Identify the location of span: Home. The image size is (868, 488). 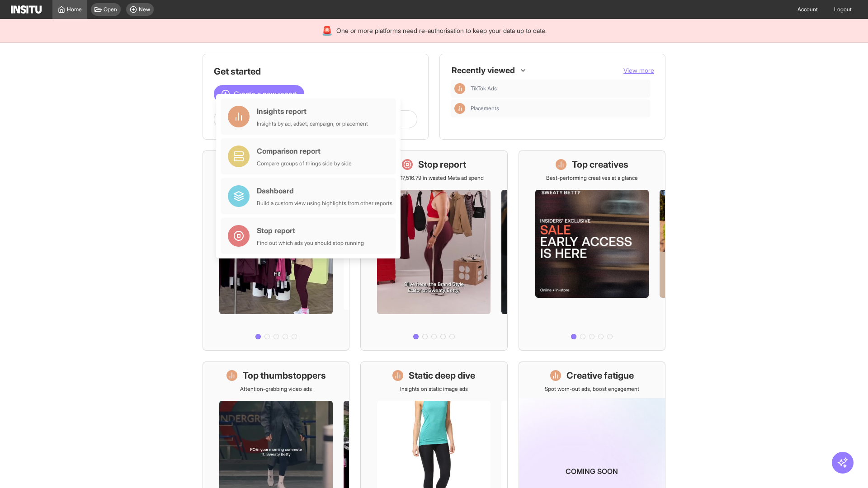
(74, 9).